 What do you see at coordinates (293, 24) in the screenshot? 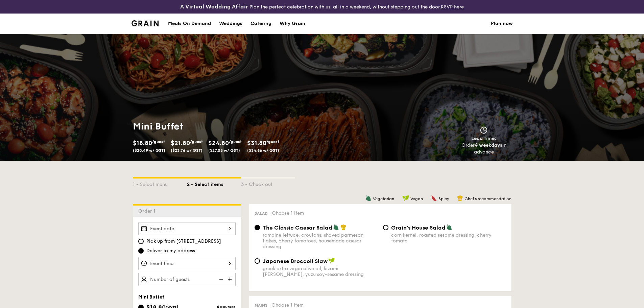
I see `div: Why Grain` at bounding box center [293, 24].